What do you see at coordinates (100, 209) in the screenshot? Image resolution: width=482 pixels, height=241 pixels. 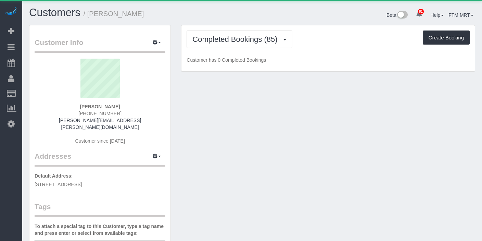 I see `legend: Tags` at bounding box center [100, 209].